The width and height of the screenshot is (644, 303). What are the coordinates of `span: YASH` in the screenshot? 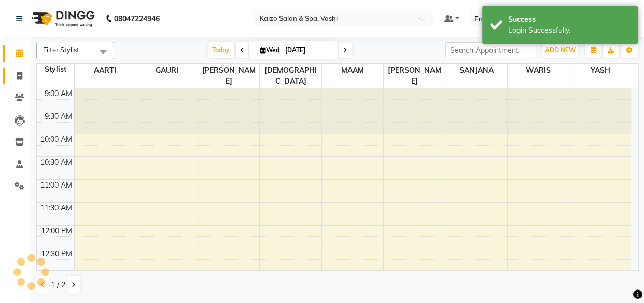 It's located at (600, 70).